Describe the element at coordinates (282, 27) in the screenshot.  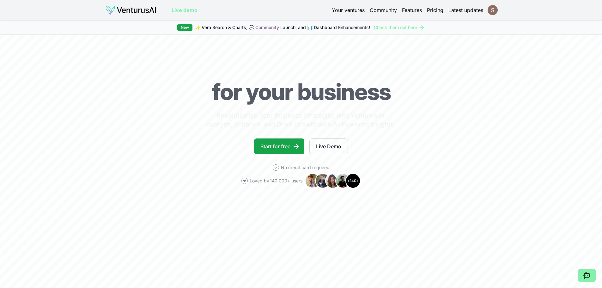
I see `span: ✨ Vera Search & Charts, 💬 Launch, and 📊 Dashboard Enhancements!` at that location.